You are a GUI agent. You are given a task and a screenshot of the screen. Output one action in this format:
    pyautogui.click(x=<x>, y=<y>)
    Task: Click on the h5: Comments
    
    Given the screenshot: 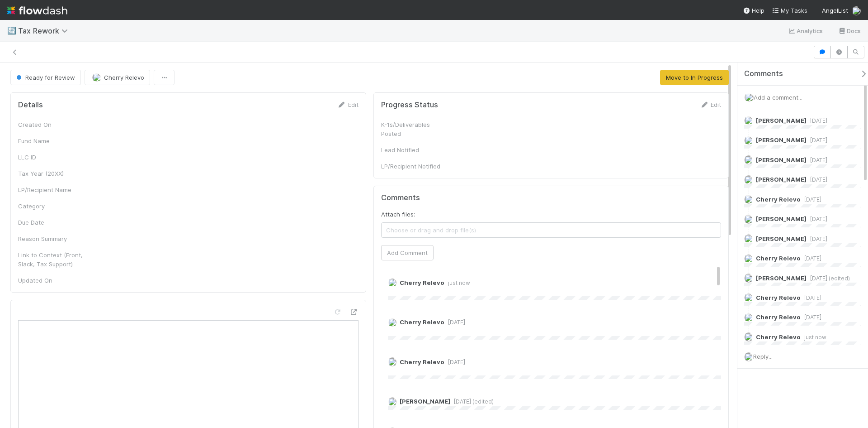 What is the action you would take?
    pyautogui.click(x=551, y=198)
    